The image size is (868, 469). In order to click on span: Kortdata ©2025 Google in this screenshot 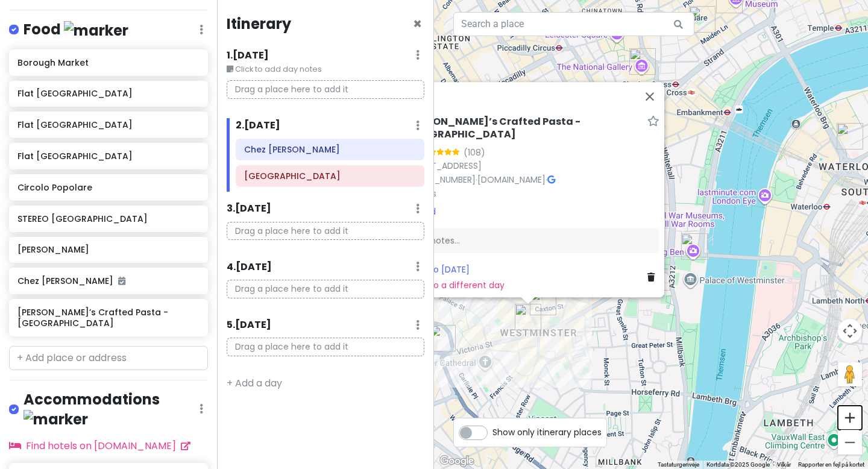, I will do `click(738, 465)`.